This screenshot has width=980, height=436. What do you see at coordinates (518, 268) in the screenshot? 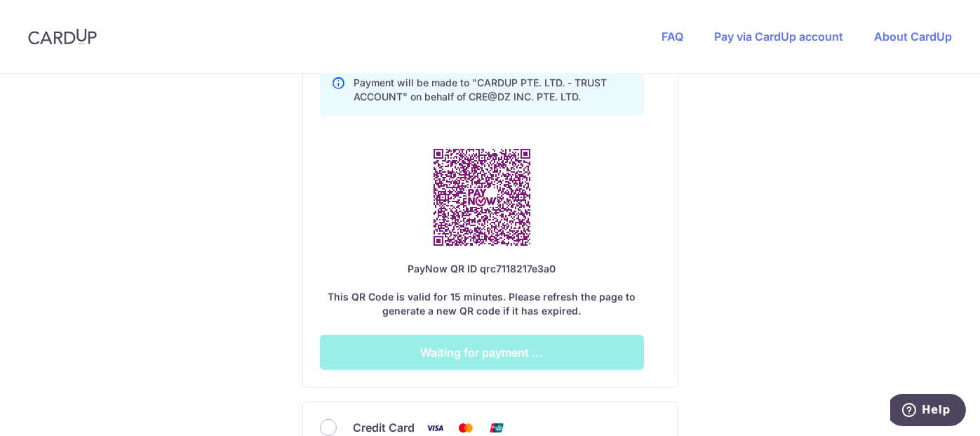
I see `span: qrc7118217e3a0` at bounding box center [518, 268].